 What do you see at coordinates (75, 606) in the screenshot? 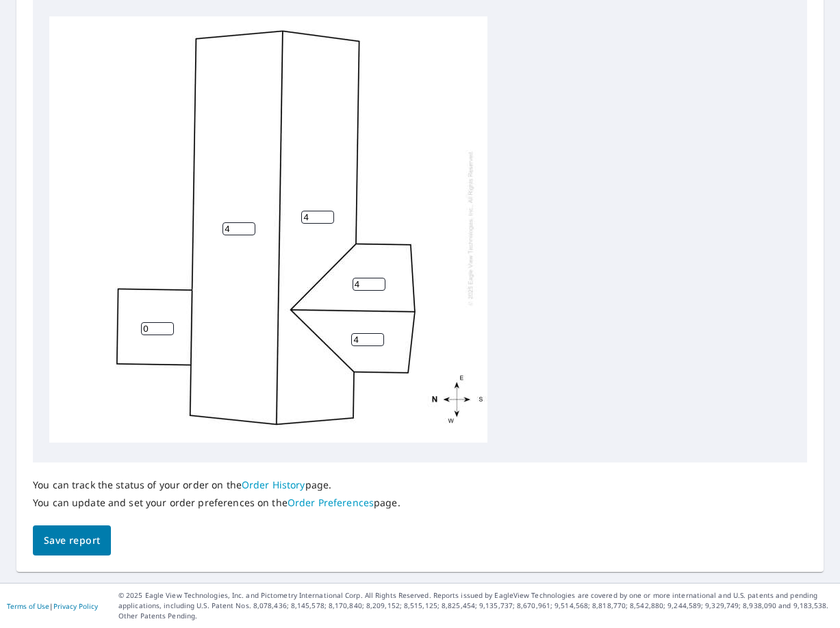
I see `a: Privacy Policy` at bounding box center [75, 606].